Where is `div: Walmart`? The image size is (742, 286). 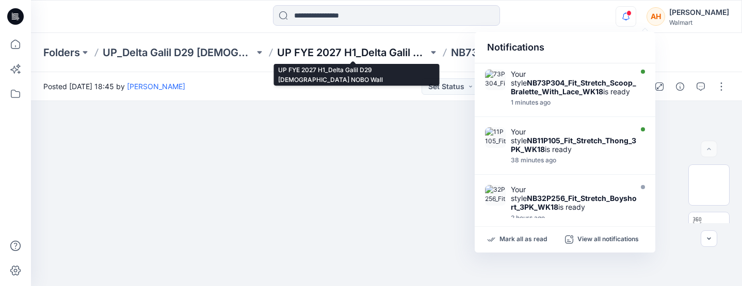 div: Walmart is located at coordinates (699, 22).